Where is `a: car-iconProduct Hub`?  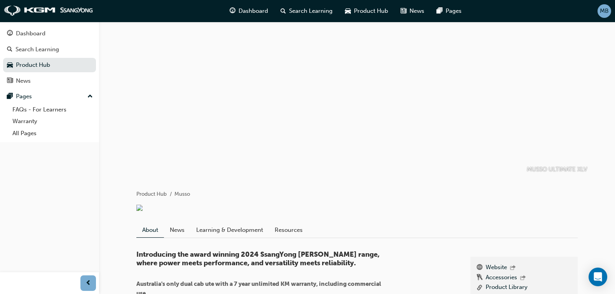
a: car-iconProduct Hub is located at coordinates (366, 11).